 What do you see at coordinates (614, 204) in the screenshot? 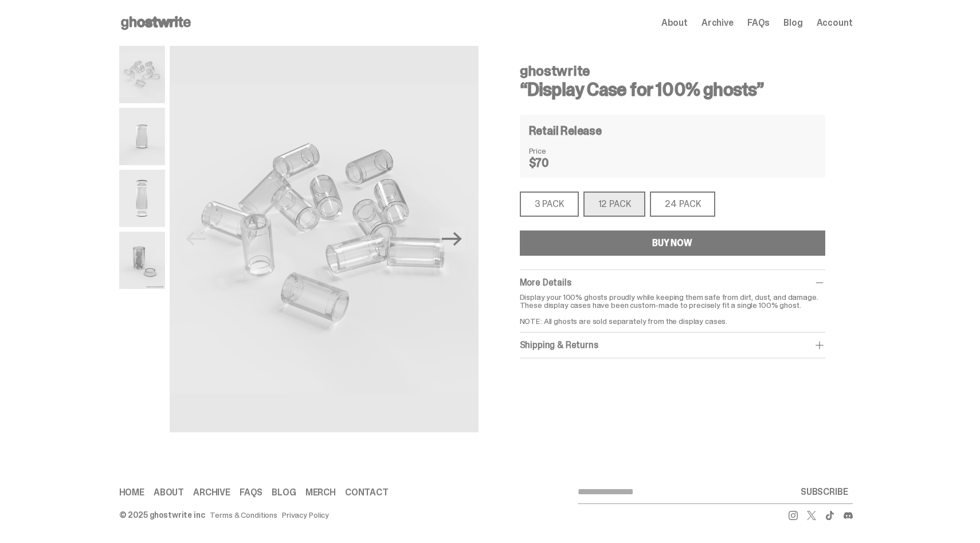
I see `div: 12 PACK` at bounding box center [614, 204].